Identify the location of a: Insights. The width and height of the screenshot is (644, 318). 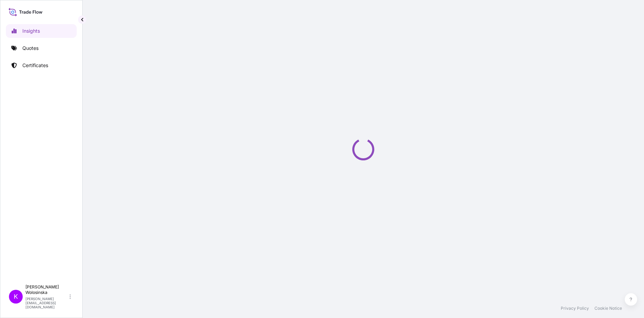
(41, 31).